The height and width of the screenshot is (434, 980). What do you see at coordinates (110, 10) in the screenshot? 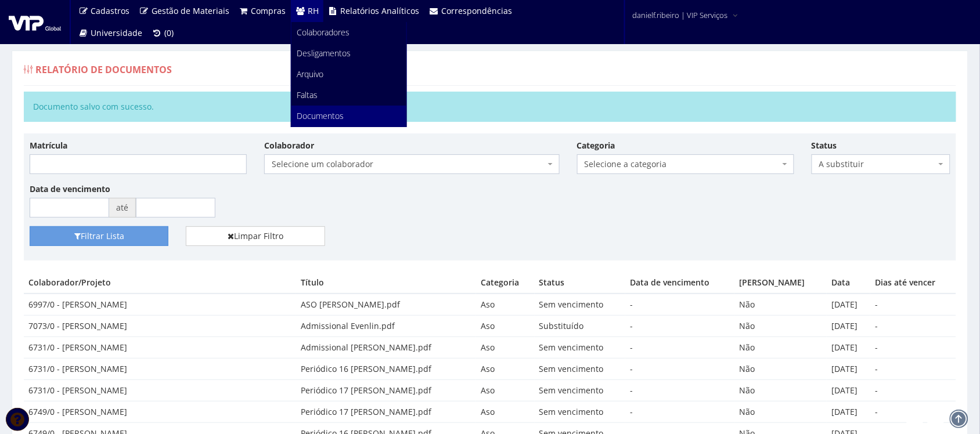
I see `span: Cadastros` at bounding box center [110, 10].